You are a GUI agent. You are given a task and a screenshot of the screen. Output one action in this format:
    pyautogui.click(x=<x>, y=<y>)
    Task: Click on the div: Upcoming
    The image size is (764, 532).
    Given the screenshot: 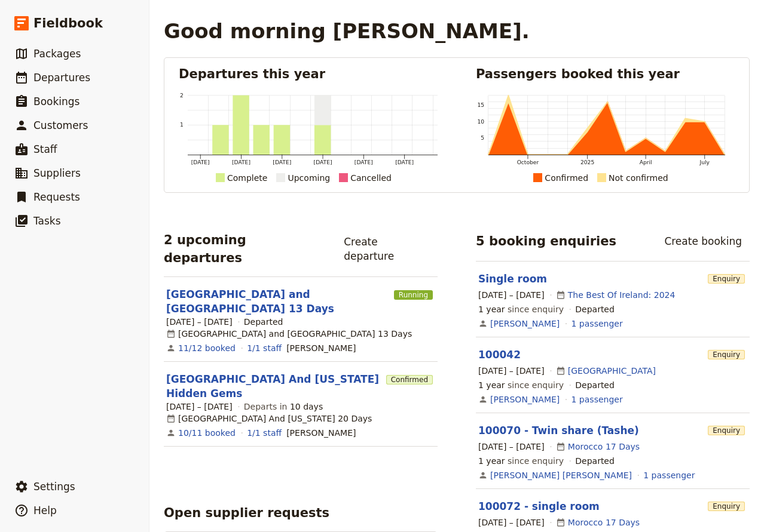 What is the action you would take?
    pyautogui.click(x=308, y=178)
    